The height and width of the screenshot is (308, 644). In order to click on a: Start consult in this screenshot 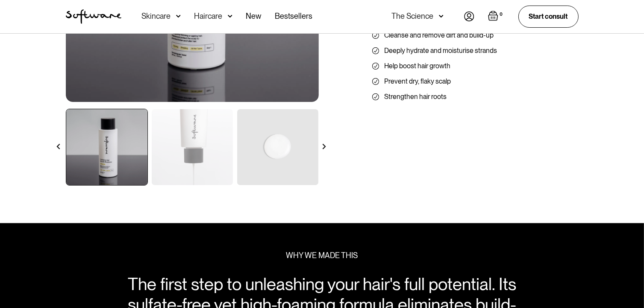, I will do `click(548, 16)`.